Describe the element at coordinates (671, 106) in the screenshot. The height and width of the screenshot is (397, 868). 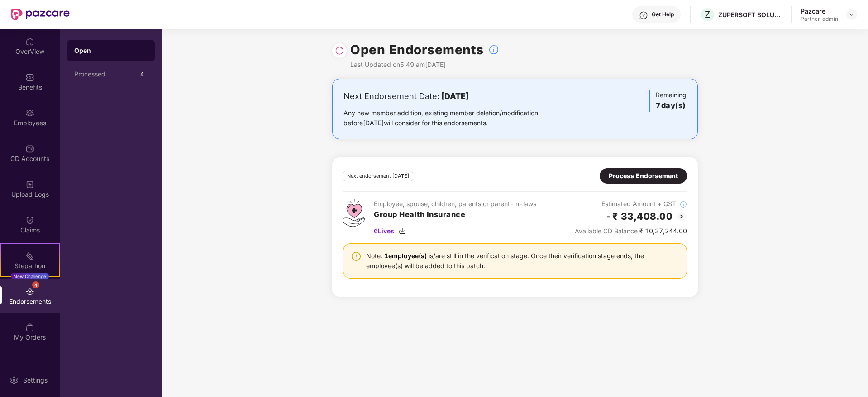
I see `h3: 7 day(s)` at that location.